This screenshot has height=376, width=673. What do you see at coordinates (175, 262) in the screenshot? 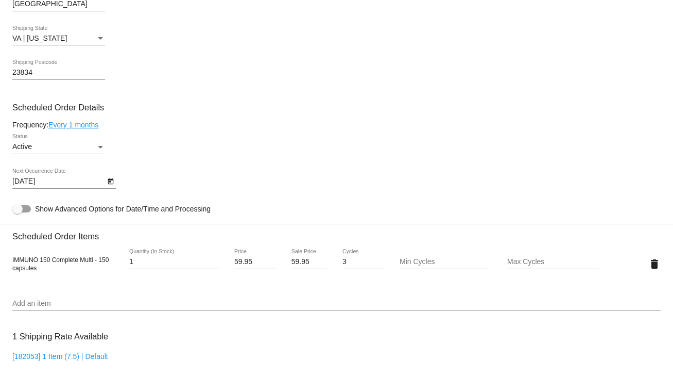
I see `input: Quantity (In Stock)` at bounding box center [175, 262].